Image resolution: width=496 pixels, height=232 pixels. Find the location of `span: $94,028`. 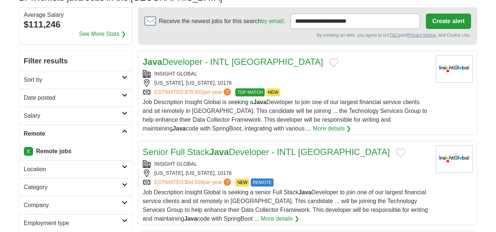

span: $94,028 is located at coordinates (194, 182).